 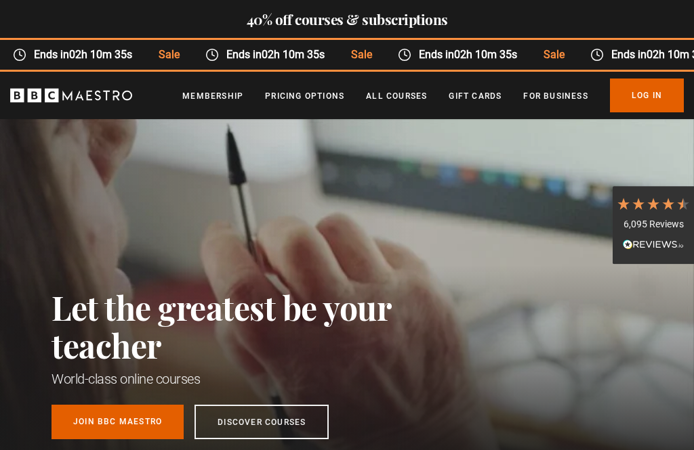 I want to click on nav: Primary, so click(x=433, y=96).